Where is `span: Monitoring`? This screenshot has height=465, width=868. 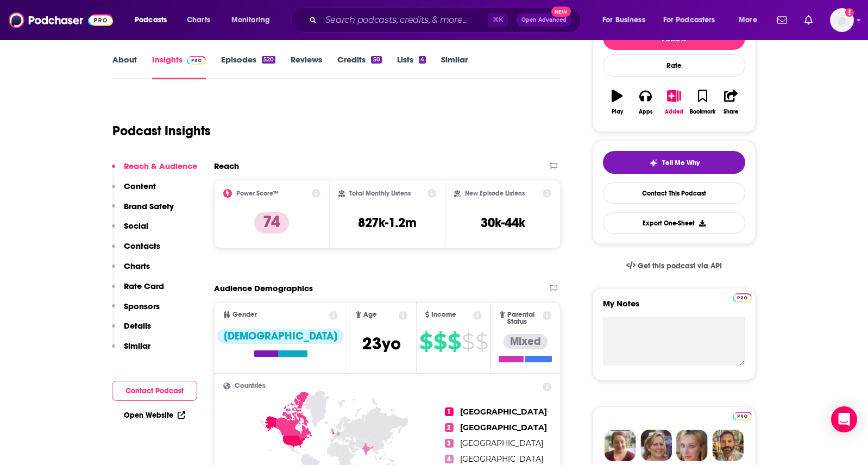
span: Monitoring is located at coordinates (250, 20).